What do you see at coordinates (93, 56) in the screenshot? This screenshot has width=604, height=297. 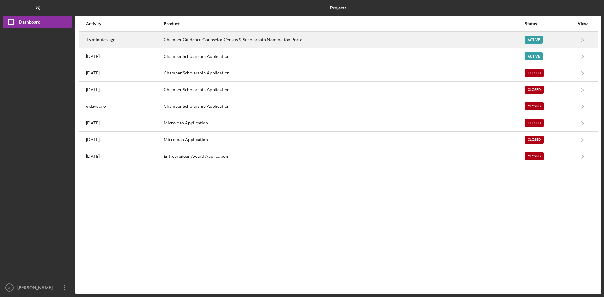 I see `time: 2025-08-13 14:42` at bounding box center [93, 56].